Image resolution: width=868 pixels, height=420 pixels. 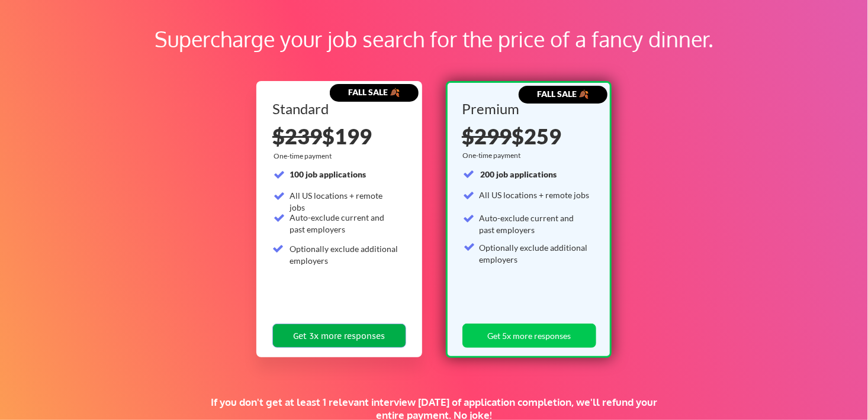 I want to click on s: $239, so click(x=297, y=136).